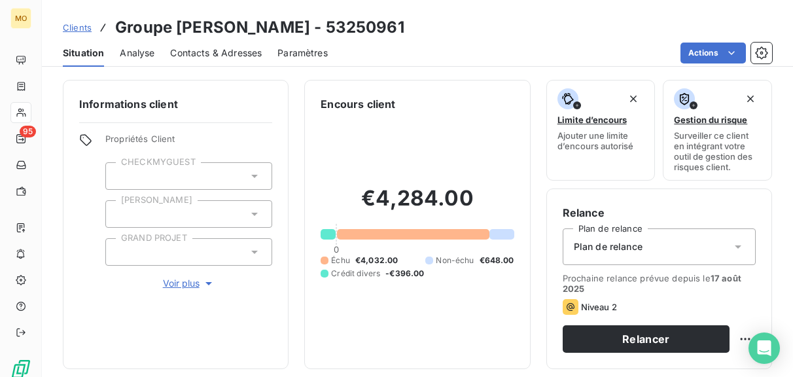 The width and height of the screenshot is (793, 377). Describe the element at coordinates (651, 283) in the screenshot. I see `span: 17 août 2025` at that location.